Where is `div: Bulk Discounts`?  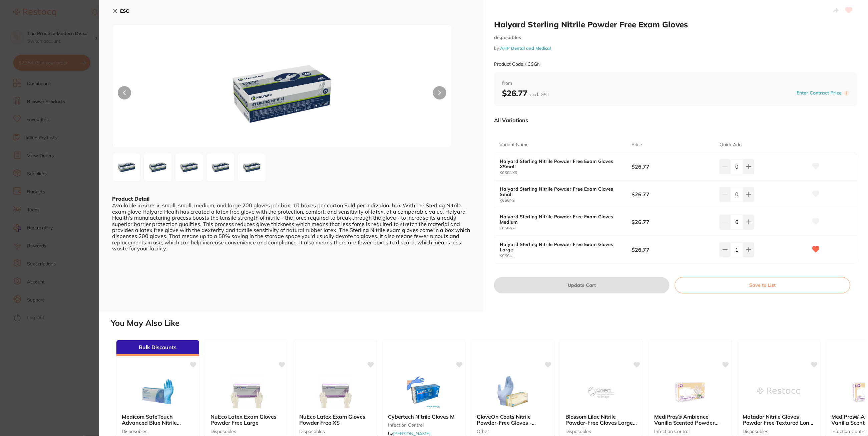
div: Bulk Discounts is located at coordinates (158, 348).